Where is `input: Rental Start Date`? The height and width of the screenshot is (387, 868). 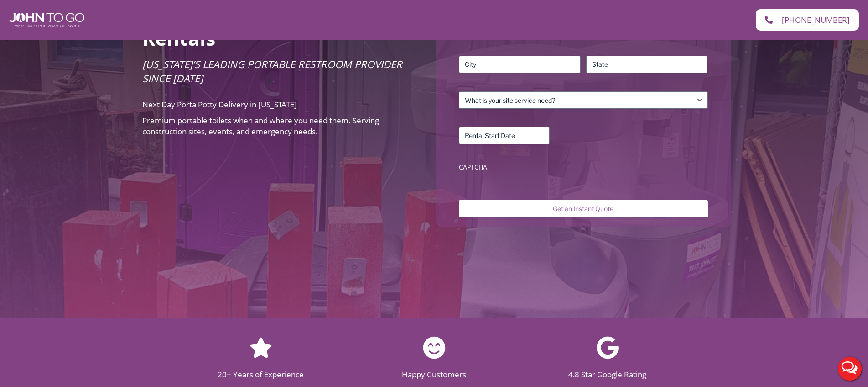
input: Rental Start Date is located at coordinates (504, 135).